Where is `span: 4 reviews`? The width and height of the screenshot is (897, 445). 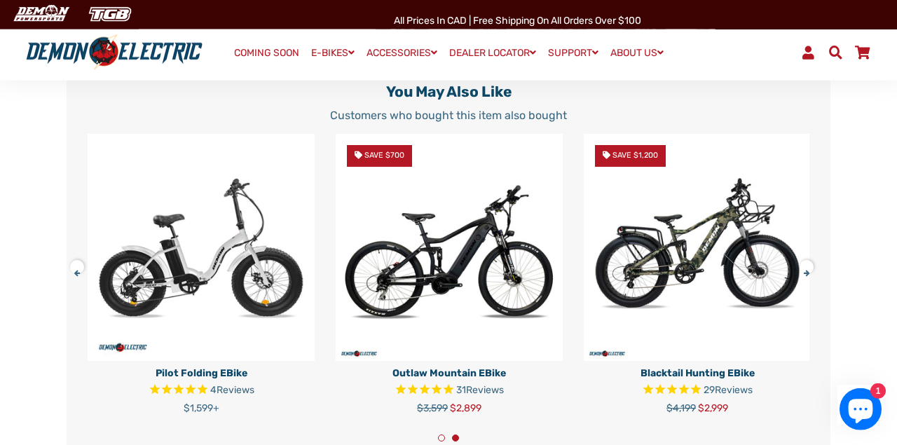 span: 4 reviews is located at coordinates (232, 390).